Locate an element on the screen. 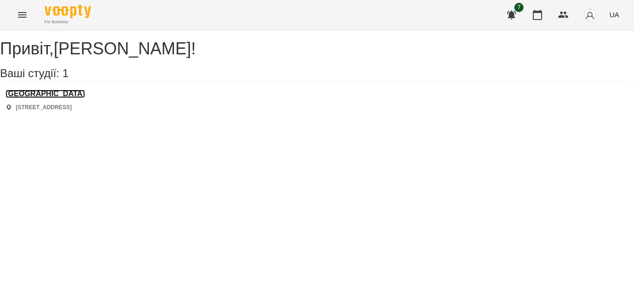 The image size is (634, 282). img: avatar_s.png is located at coordinates (590, 15).